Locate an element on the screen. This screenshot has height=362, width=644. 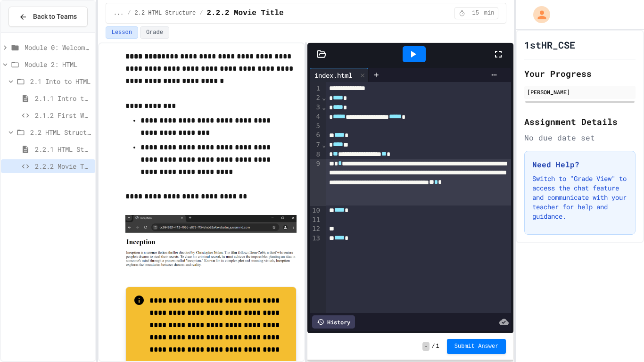
span: Module 2: HTML is located at coordinates (58, 64).